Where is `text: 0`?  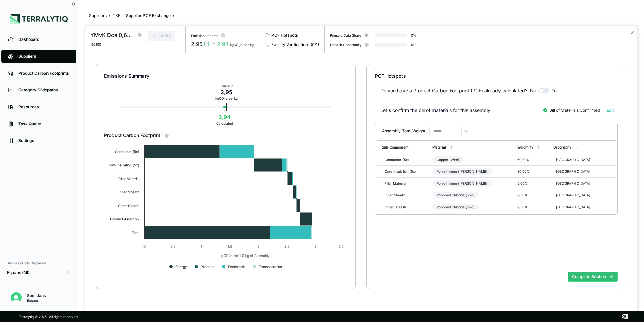
text: 0 is located at coordinates (144, 246).